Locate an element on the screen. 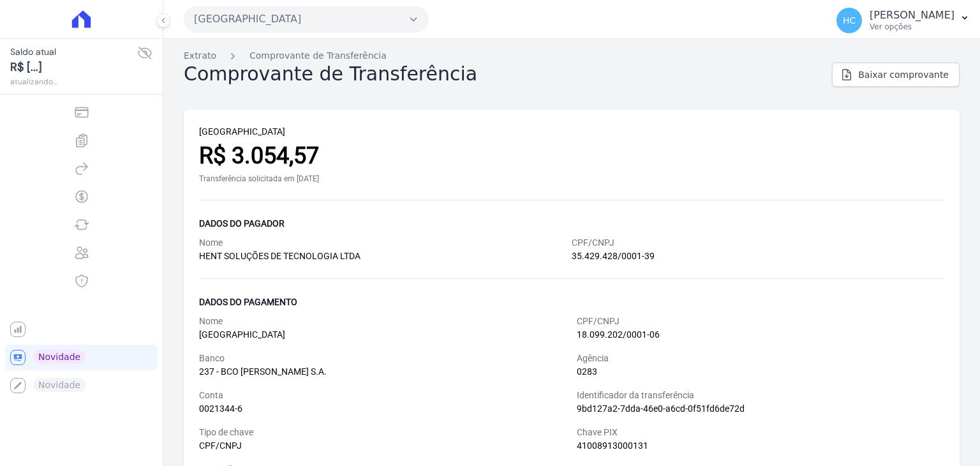  span: HC is located at coordinates (849, 20).